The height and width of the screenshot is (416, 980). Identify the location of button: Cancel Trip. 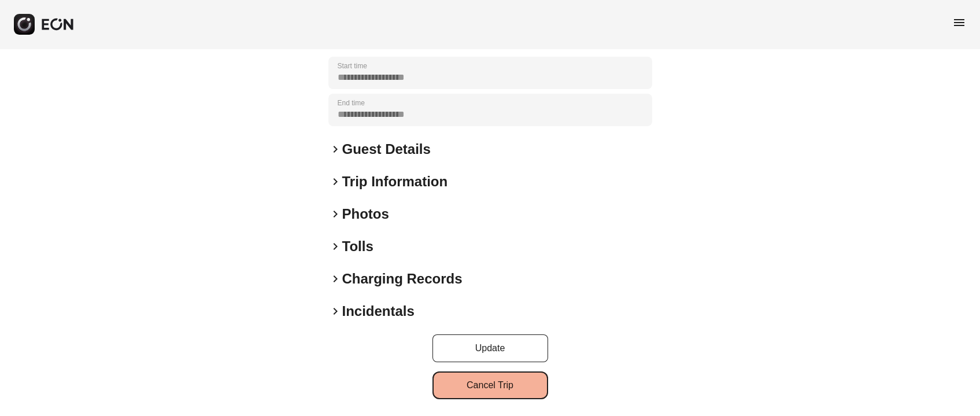
(490, 385).